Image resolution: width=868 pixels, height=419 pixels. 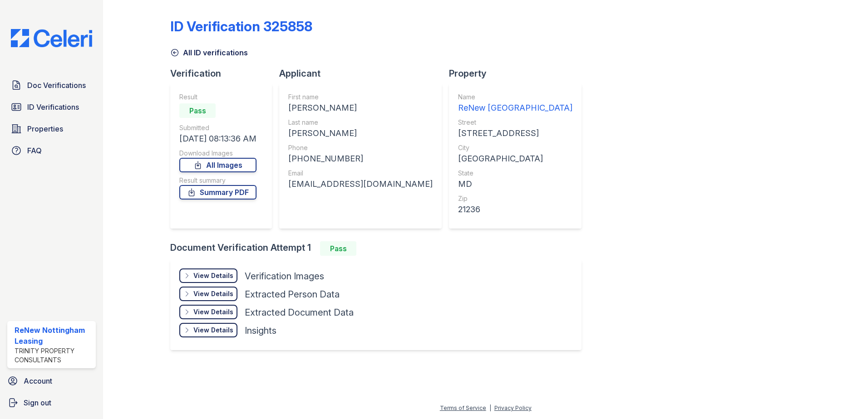 What do you see at coordinates (380, 249) in the screenshot?
I see `div: Document Verification Attempt 1` at bounding box center [380, 249].